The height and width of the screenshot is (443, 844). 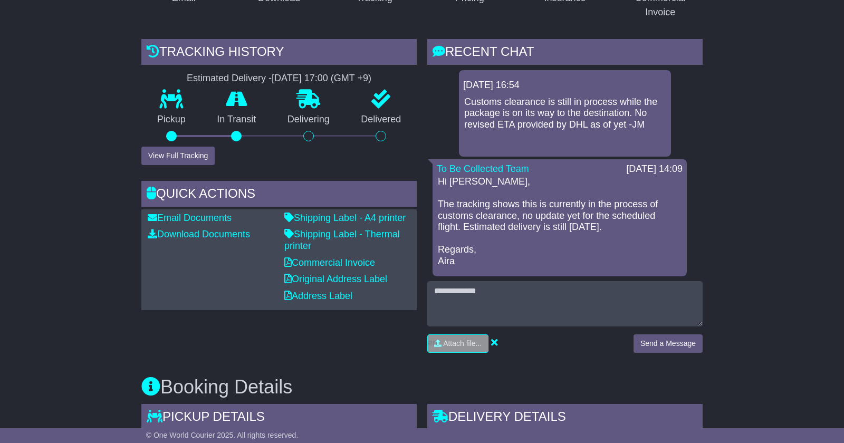 What do you see at coordinates (222, 435) in the screenshot?
I see `span: © One World Courier 2025. All rights reserved.` at bounding box center [222, 435].